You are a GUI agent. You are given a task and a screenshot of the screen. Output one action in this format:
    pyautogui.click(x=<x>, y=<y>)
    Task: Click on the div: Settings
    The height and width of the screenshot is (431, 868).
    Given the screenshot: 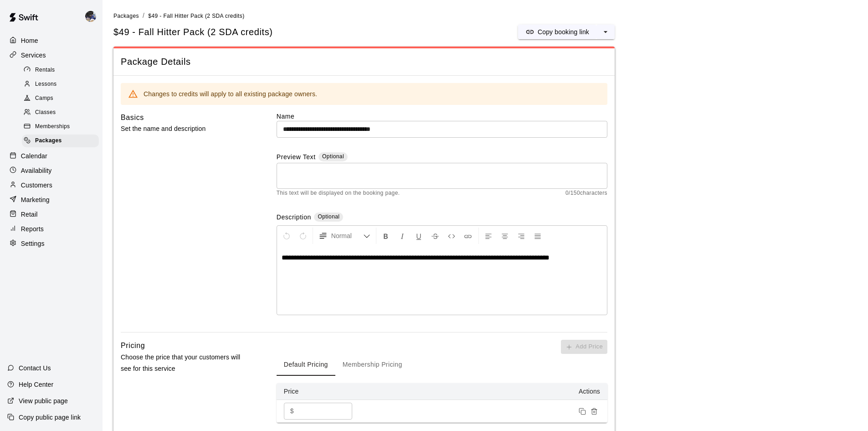 What is the action you would take?
    pyautogui.click(x=51, y=243)
    